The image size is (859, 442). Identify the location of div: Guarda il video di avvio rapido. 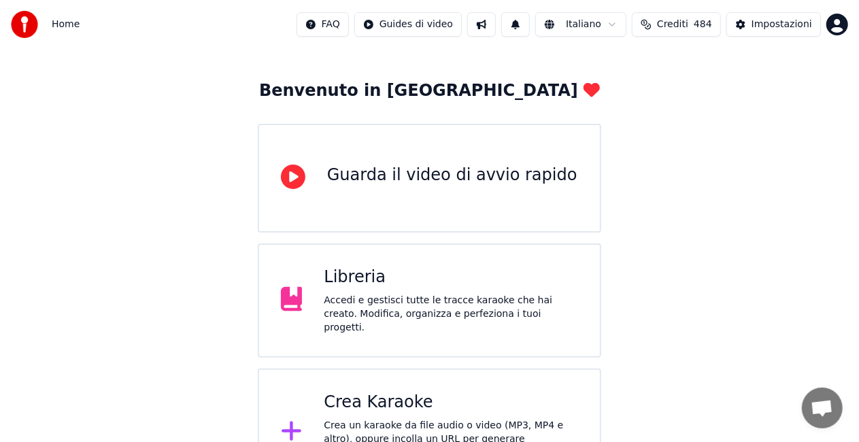
(452, 175).